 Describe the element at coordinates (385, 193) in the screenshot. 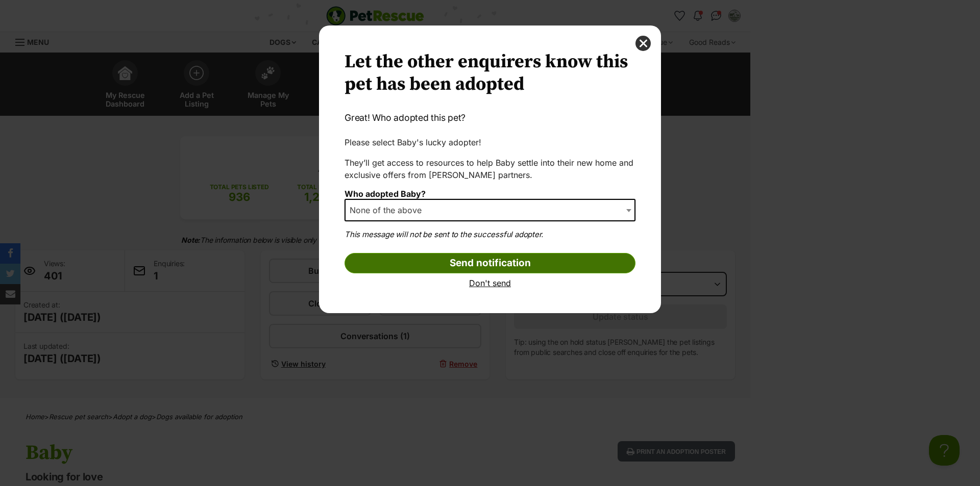

I see `label: Who adopted Baby?` at that location.